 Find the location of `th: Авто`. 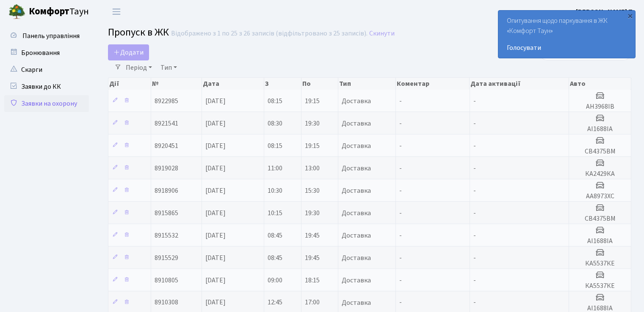

th: Авто is located at coordinates (600, 84).